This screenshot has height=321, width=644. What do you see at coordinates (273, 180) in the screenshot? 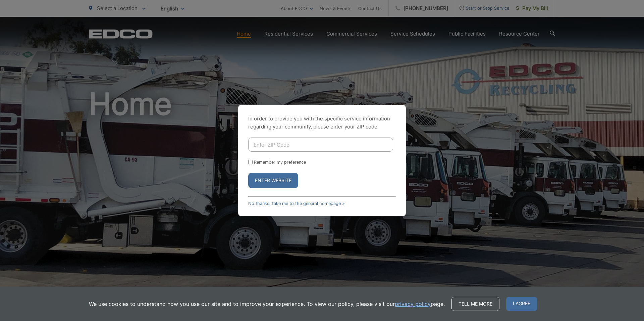
I see `button: Enter Website` at bounding box center [273, 180].